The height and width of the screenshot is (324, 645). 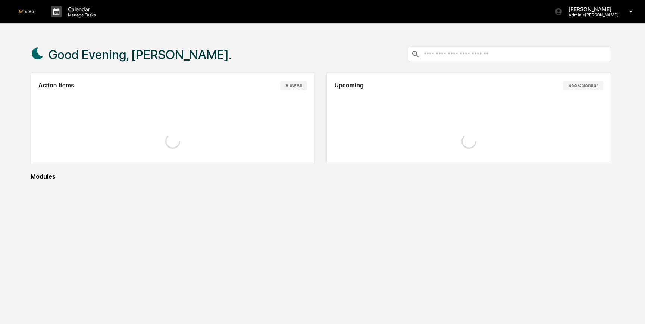 What do you see at coordinates (27, 11) in the screenshot?
I see `img: logo` at bounding box center [27, 11].